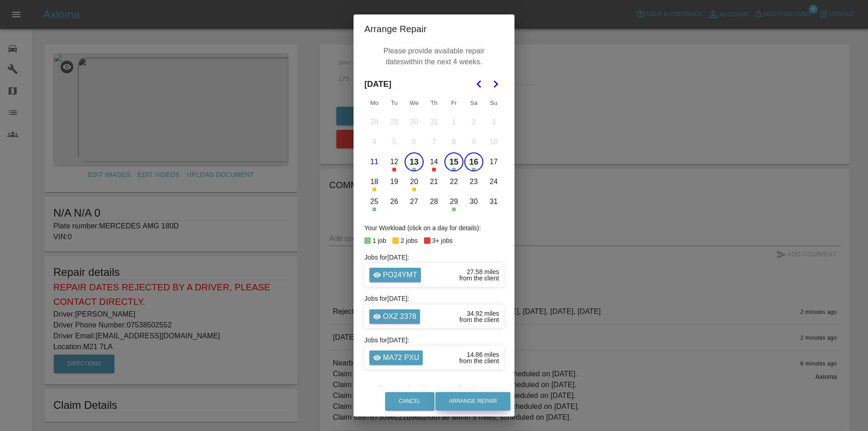  I want to click on button: Saturday, August 16th, 2025, selected, so click(474, 162).